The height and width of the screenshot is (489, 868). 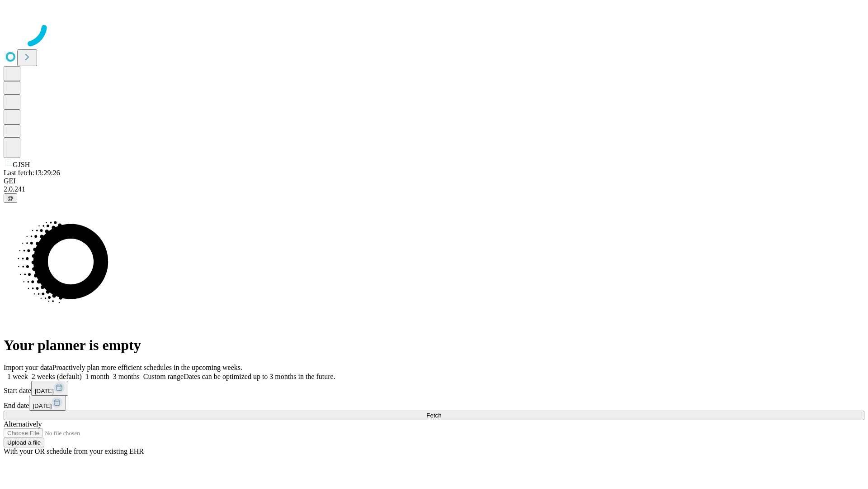 I want to click on span: Alternatively, so click(x=23, y=424).